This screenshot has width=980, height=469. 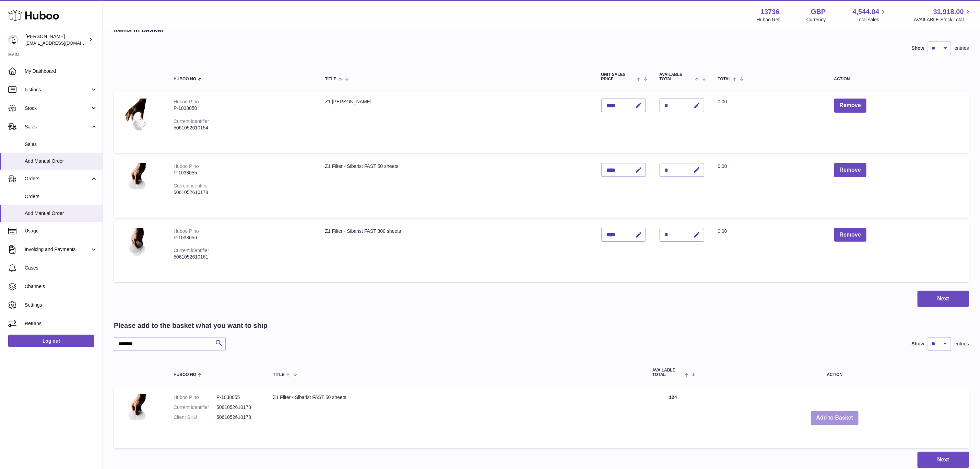 I want to click on span: Cases, so click(x=61, y=268).